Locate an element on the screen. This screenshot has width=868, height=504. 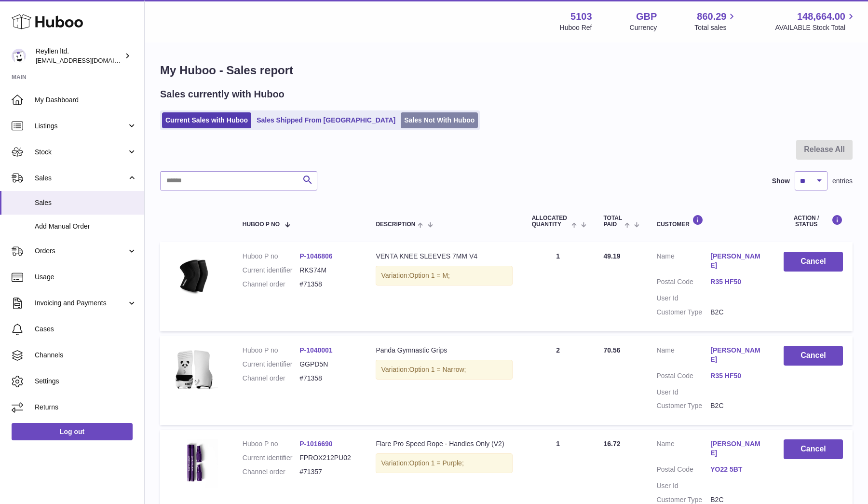
td: 1 is located at coordinates (558, 286).